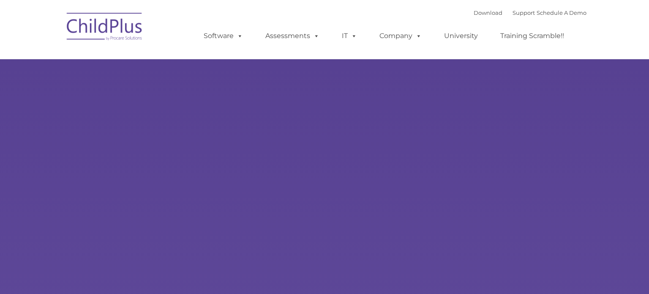  I want to click on a: Company, so click(401, 36).